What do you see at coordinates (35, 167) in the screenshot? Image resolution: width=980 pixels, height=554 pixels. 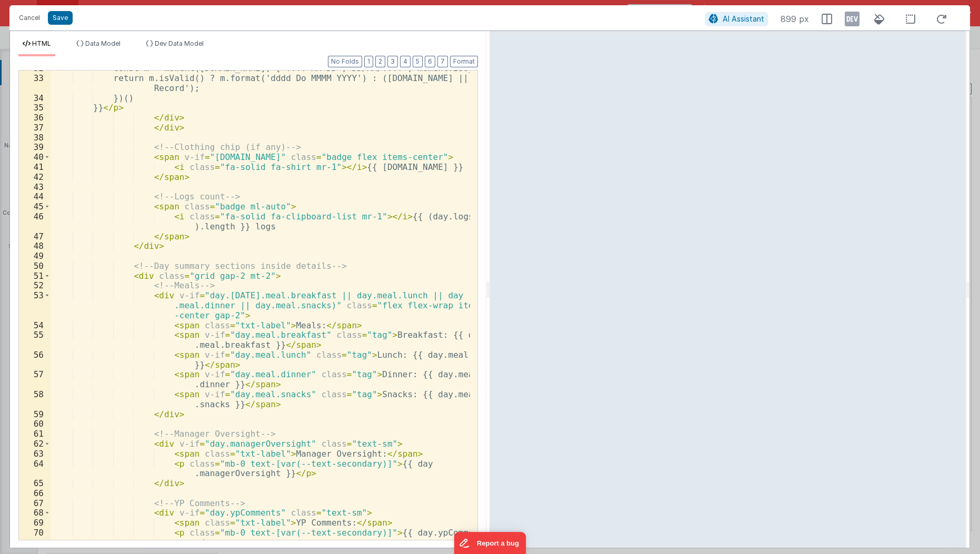 I see `div: 41` at bounding box center [35, 167].